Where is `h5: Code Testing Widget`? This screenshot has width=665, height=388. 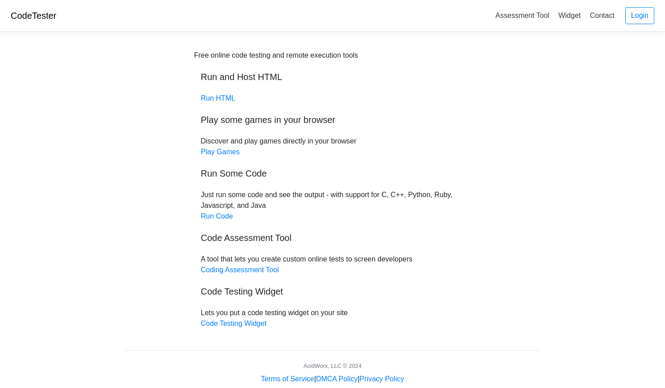
h5: Code Testing Widget is located at coordinates (333, 291).